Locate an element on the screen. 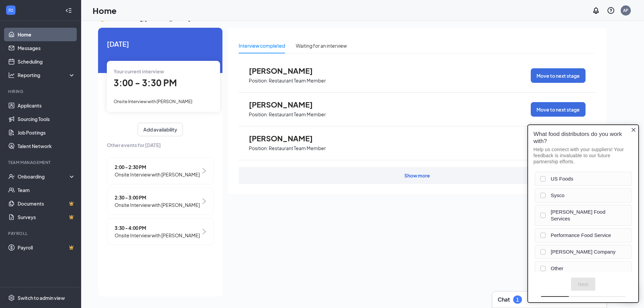 This screenshot has width=644, height=308. h3: Chat is located at coordinates (503, 299).